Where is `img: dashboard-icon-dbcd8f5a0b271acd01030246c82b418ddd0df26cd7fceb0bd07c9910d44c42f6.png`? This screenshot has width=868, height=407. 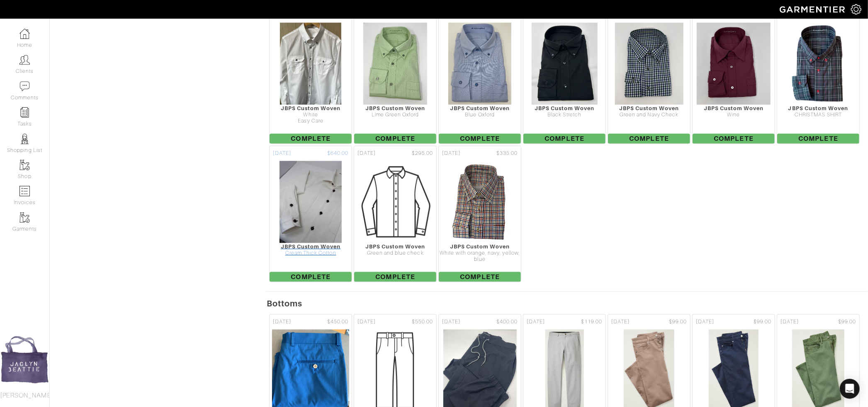
img: dashboard-icon-dbcd8f5a0b271acd01030246c82b418ddd0df26cd7fceb0bd07c9910d44c42f6.png is located at coordinates (25, 34).